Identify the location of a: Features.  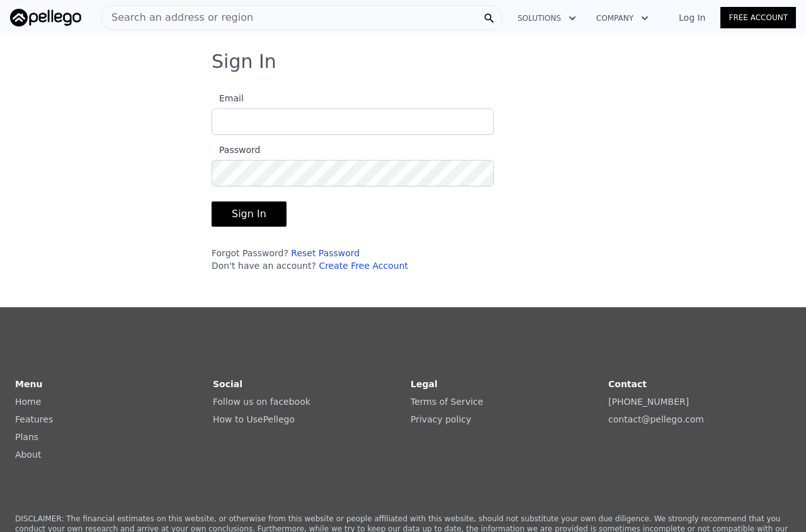
(34, 419).